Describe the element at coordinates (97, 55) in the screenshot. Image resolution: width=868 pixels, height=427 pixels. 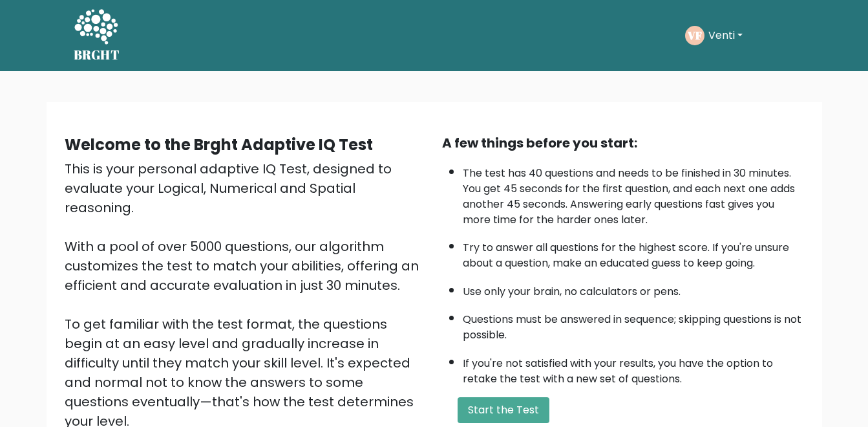
I see `h5: BRGHT` at that location.